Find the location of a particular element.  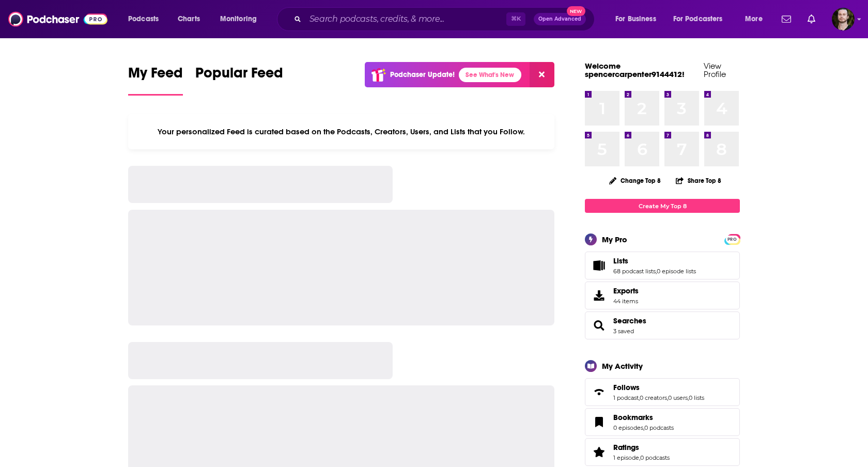

a: 0 creators is located at coordinates (653, 398).